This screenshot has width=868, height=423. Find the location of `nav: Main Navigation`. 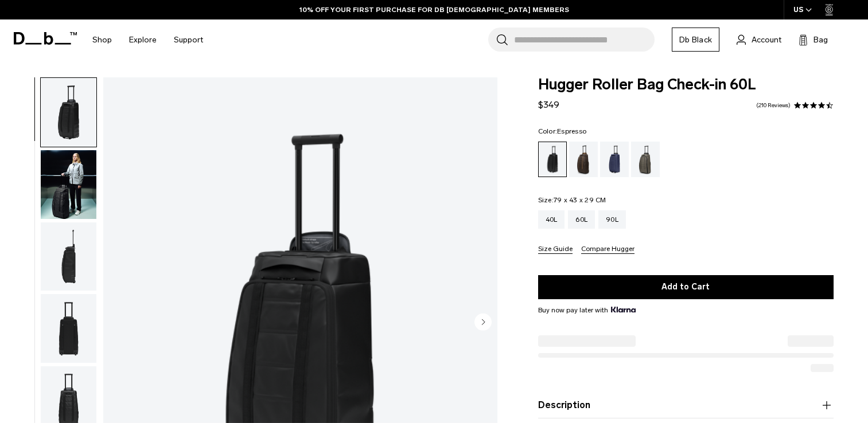

nav: Main Navigation is located at coordinates (147, 40).